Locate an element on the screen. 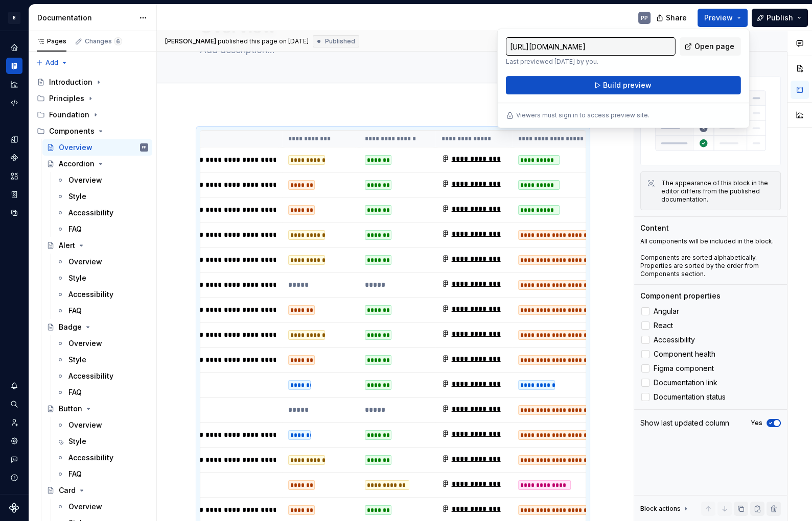  svg: Supernova Logo is located at coordinates (15, 508).